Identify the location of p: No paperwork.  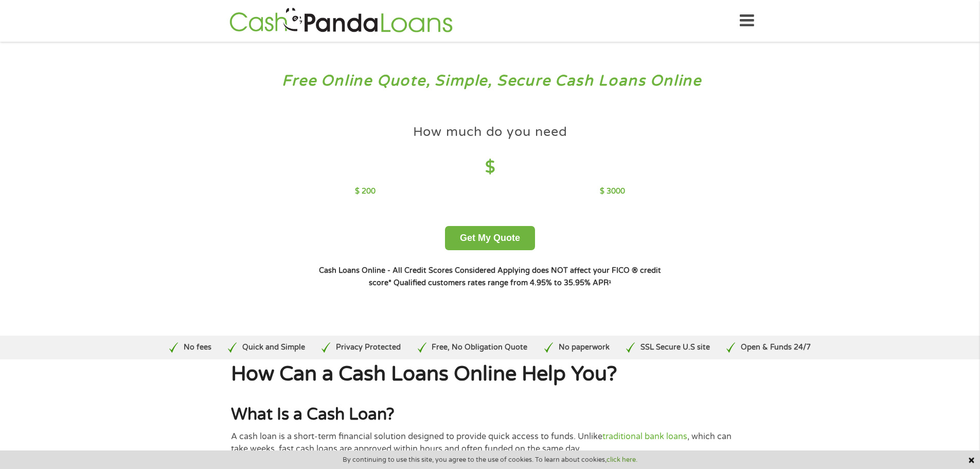
(584, 347).